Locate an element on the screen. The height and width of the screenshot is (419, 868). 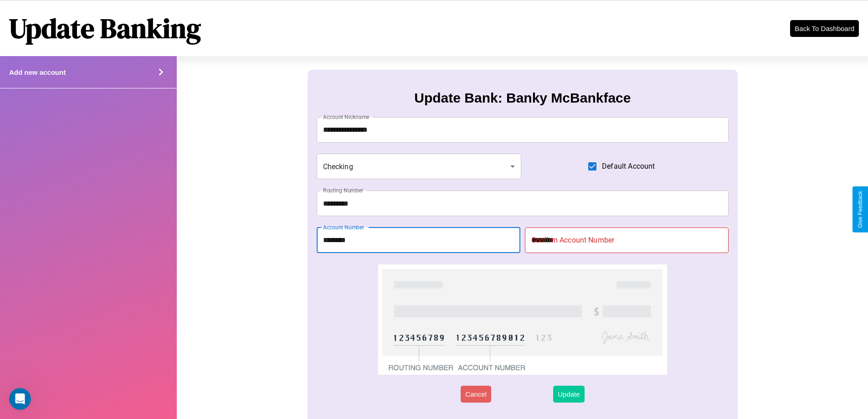
label: Account Number is located at coordinates (344, 227).